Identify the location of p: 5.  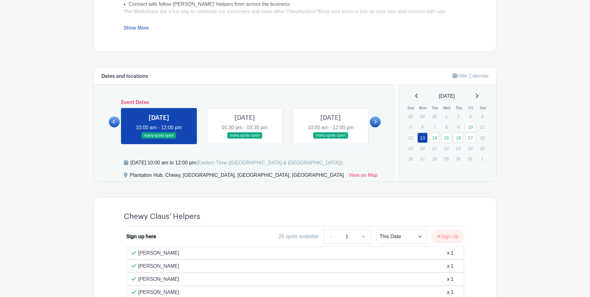
(410, 127).